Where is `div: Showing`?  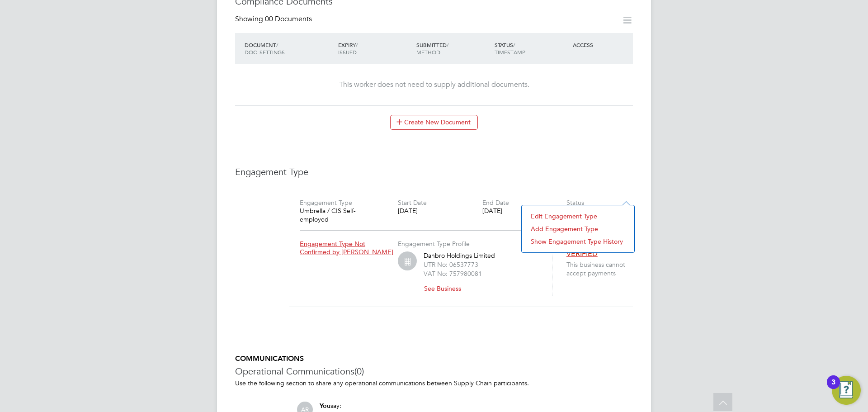 div: Showing is located at coordinates (275, 19).